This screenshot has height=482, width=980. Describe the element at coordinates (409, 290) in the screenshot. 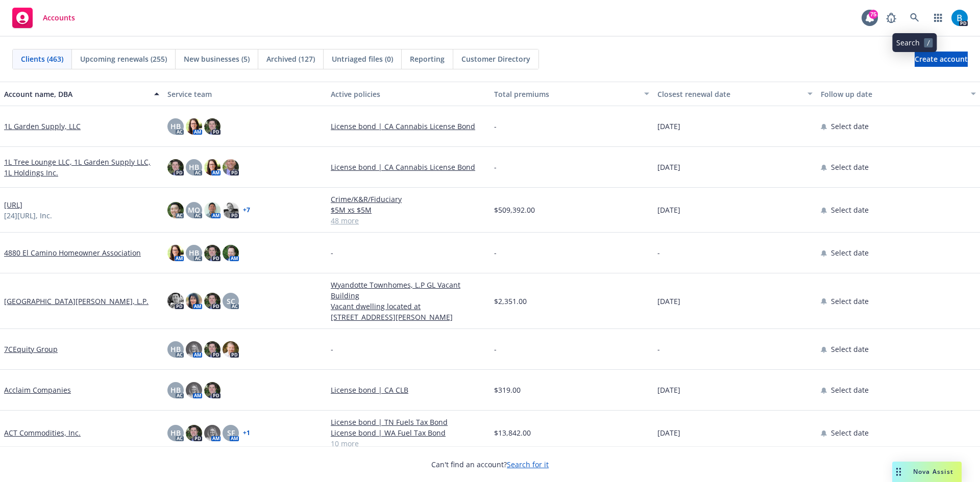

I see `a: Wyandotte Townhomes, L.P GL Vacant Building` at that location.